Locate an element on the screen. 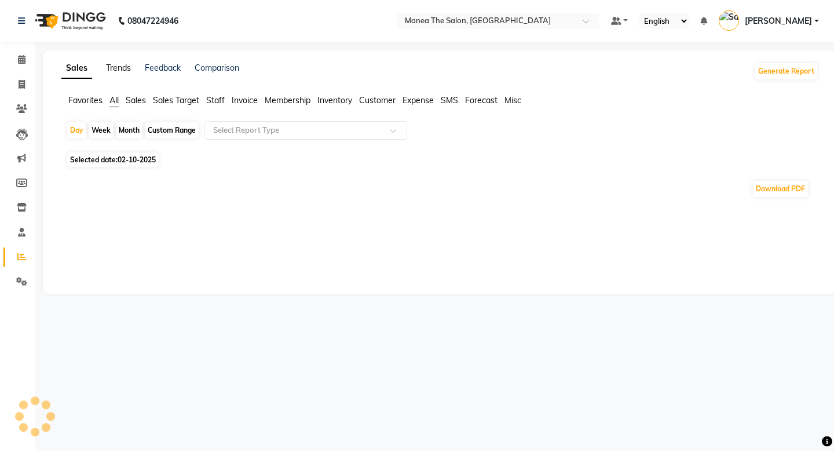 This screenshot has width=834, height=451. span: Favorites is located at coordinates (85, 100).